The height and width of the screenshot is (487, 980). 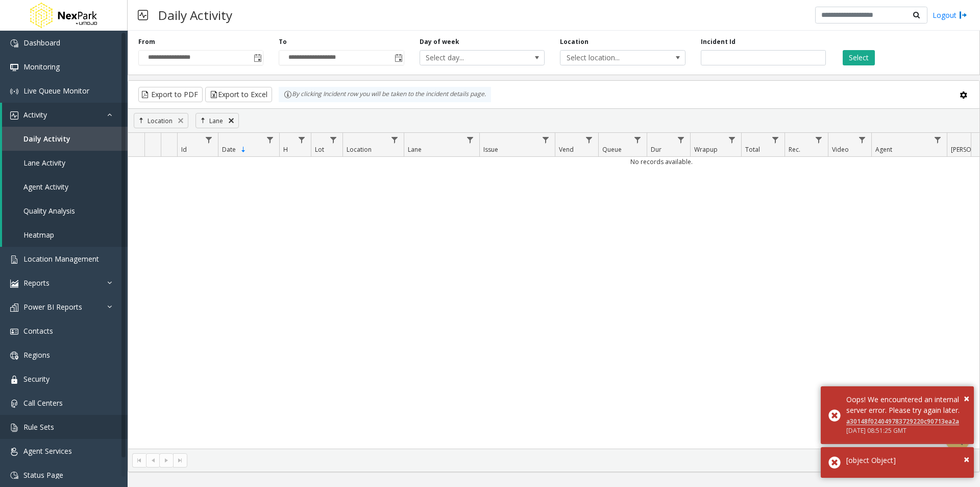 I want to click on span: Rule Sets, so click(x=38, y=427).